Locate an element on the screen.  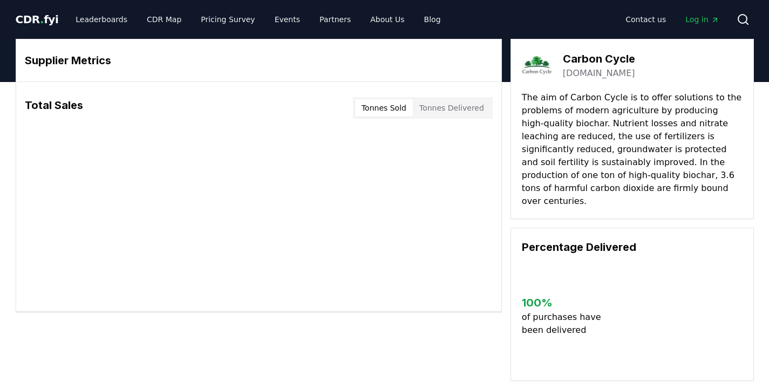
span: CDR fyi is located at coordinates (37, 19).